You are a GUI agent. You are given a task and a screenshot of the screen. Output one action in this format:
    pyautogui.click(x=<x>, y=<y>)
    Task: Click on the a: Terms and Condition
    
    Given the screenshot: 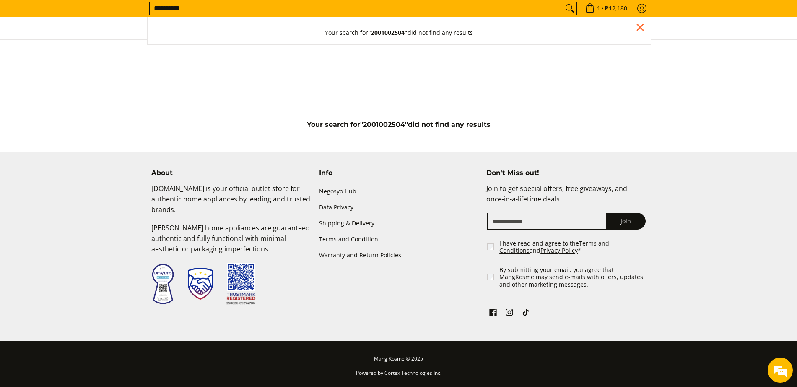 What is the action you would take?
    pyautogui.click(x=399, y=239)
    